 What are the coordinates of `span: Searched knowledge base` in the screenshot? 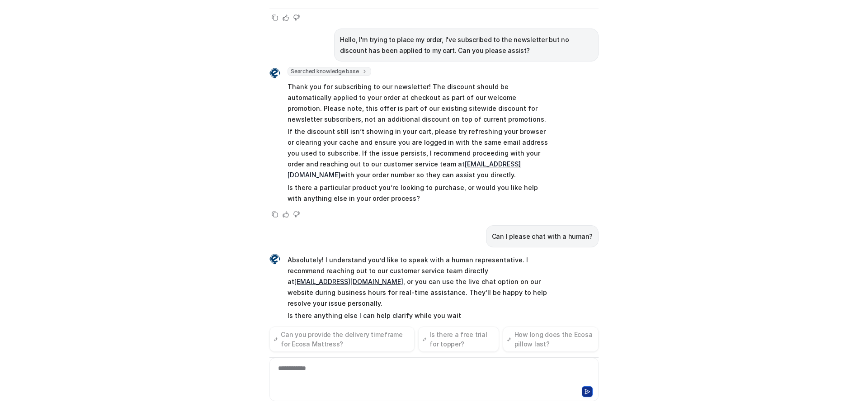 It's located at (329, 72).